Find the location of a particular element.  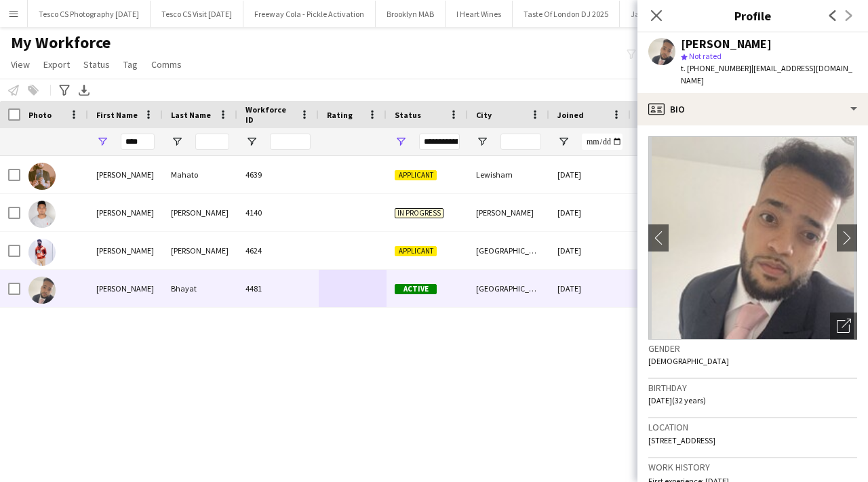

div: 4140 is located at coordinates (278, 212).